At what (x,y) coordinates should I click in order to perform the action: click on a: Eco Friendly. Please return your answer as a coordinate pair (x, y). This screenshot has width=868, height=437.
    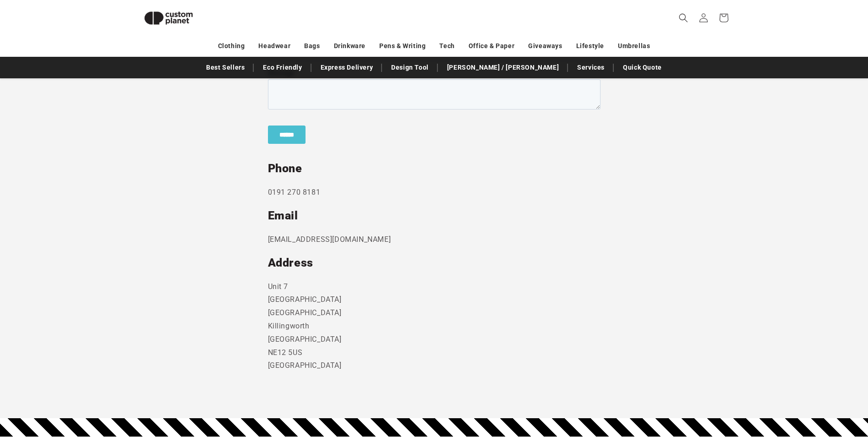
    Looking at the image, I should click on (282, 67).